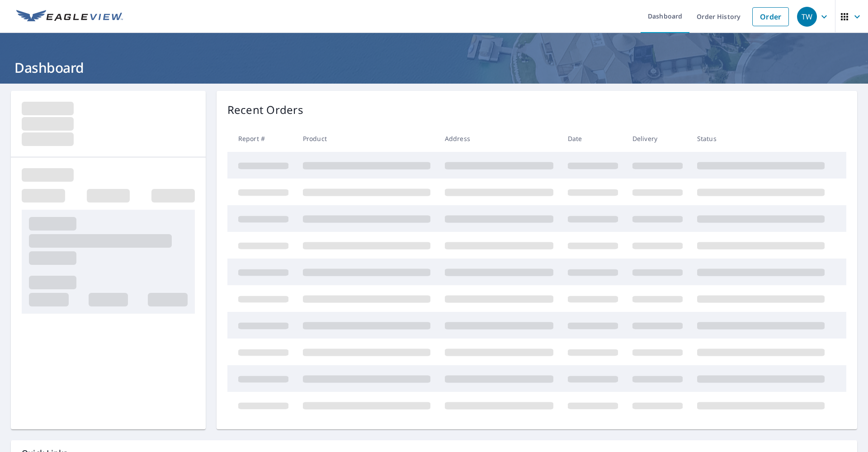 Image resolution: width=868 pixels, height=452 pixels. I want to click on div: TW, so click(807, 17).